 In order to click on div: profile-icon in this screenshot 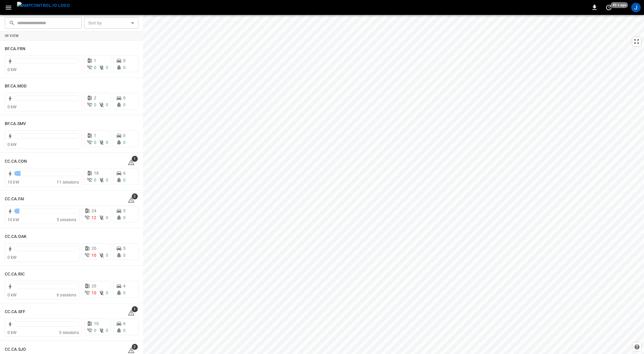, I will do `click(636, 7)`.